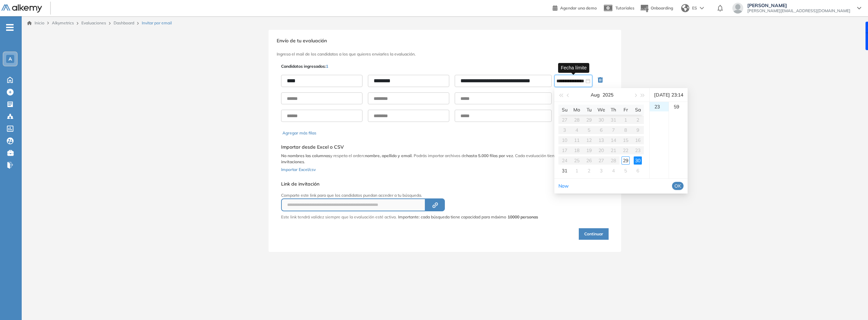 Image resolution: width=868 pixels, height=320 pixels. I want to click on strong: 10000 personas, so click(523, 216).